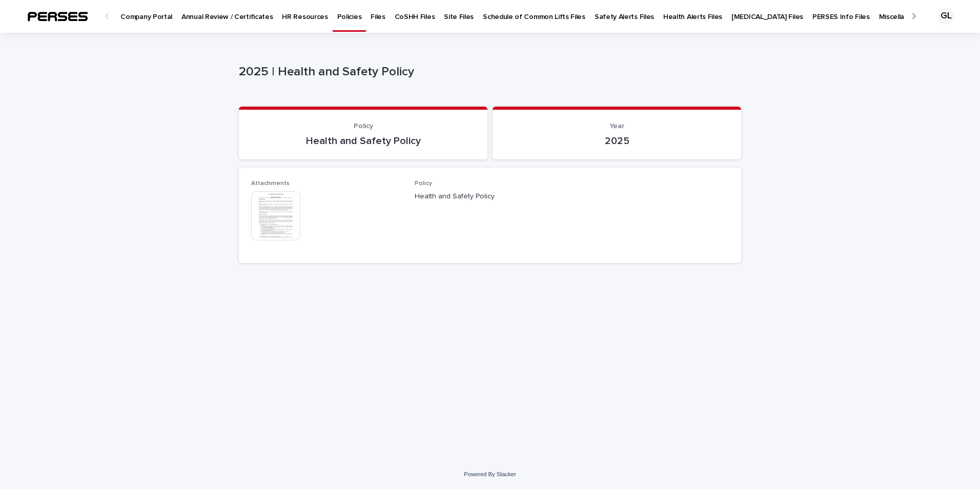 The height and width of the screenshot is (489, 980). Describe the element at coordinates (617, 141) in the screenshot. I see `p: 2025` at that location.